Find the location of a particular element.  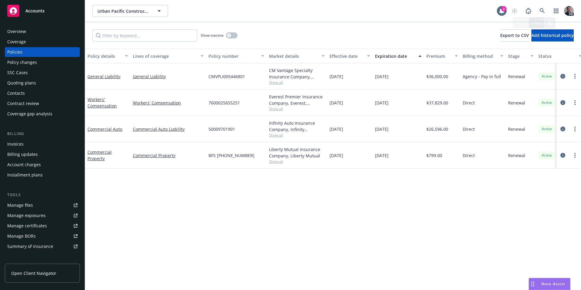

div: Manage certificates is located at coordinates (27, 226).